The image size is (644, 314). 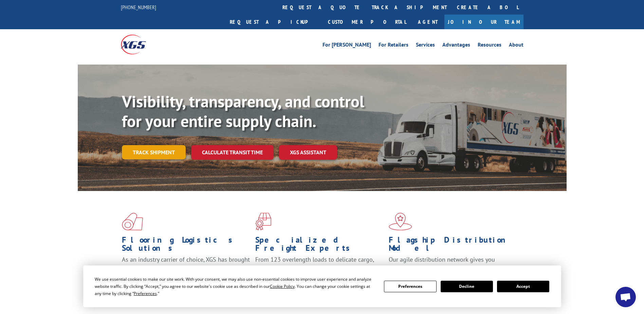 I want to click on div: We use essential cookies to make our site work. With your consent, we may also use non-essential ..., so click(x=235, y=286).